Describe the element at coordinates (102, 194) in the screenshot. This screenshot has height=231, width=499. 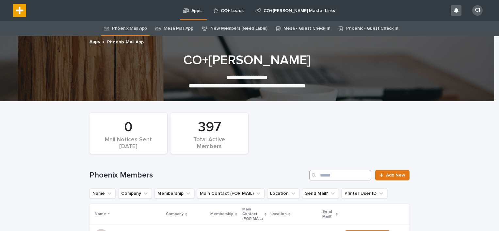
I see `button: Name` at that location.